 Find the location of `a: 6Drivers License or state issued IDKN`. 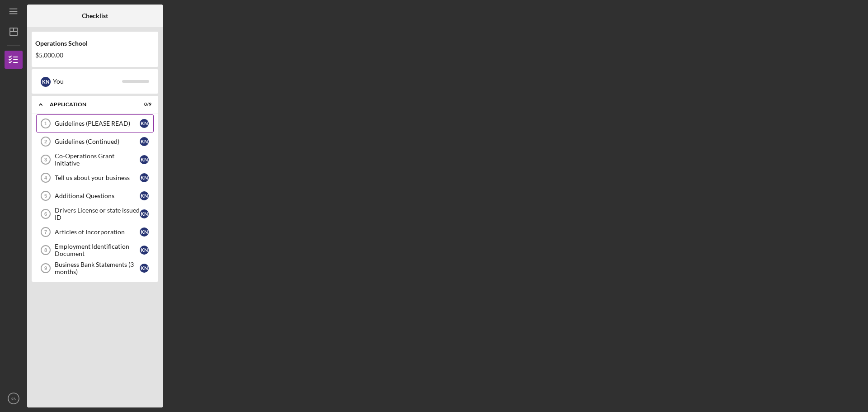

a: 6Drivers License or state issued IDKN is located at coordinates (95, 214).